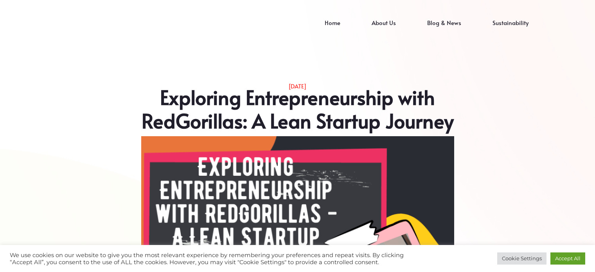 Image resolution: width=595 pixels, height=272 pixels. Describe the element at coordinates (511, 29) in the screenshot. I see `a: Sustainability` at that location.